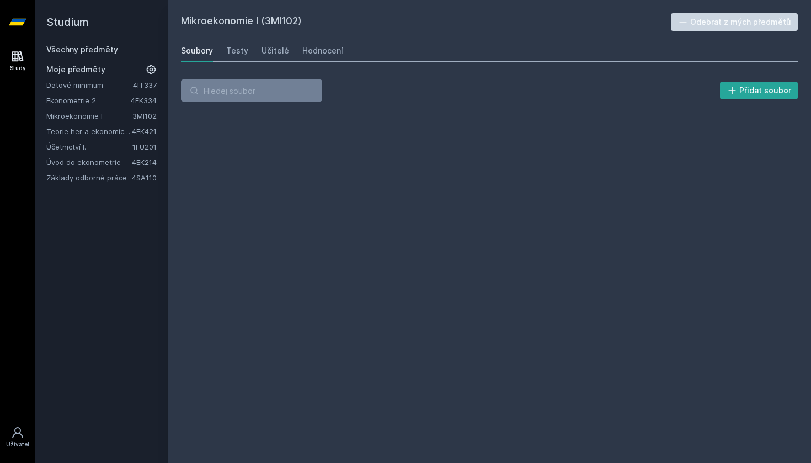 Image resolution: width=811 pixels, height=463 pixels. I want to click on a: Uživatel, so click(18, 437).